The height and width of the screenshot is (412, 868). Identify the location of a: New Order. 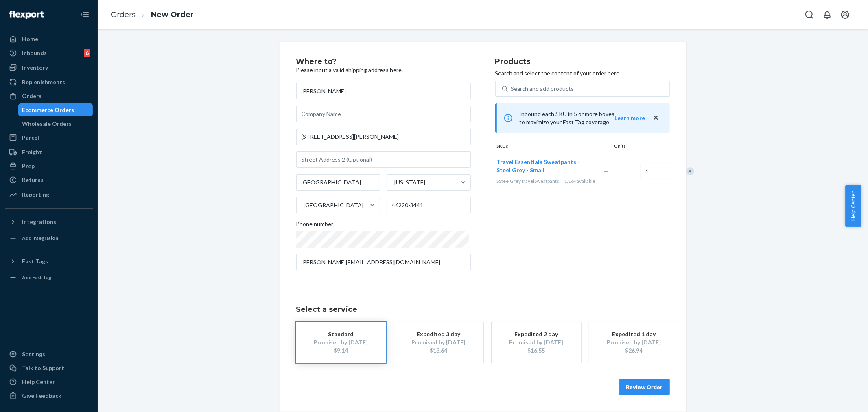
(172, 14).